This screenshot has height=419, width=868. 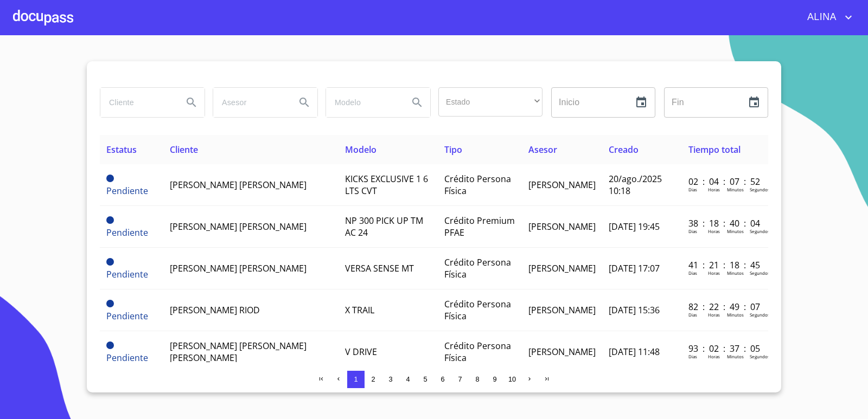 What do you see at coordinates (356, 380) in the screenshot?
I see `button: 1` at bounding box center [356, 380].